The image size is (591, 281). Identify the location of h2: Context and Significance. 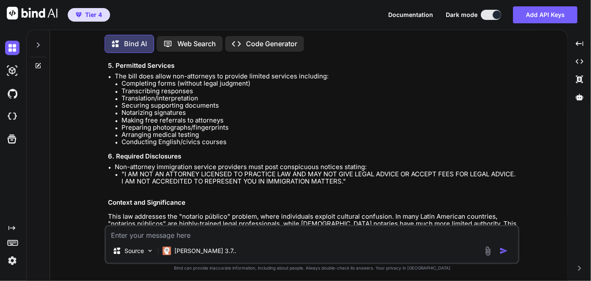
(313, 202).